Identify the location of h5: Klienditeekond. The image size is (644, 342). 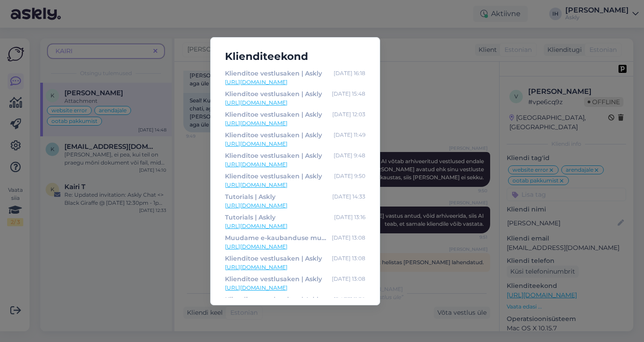
(295, 56).